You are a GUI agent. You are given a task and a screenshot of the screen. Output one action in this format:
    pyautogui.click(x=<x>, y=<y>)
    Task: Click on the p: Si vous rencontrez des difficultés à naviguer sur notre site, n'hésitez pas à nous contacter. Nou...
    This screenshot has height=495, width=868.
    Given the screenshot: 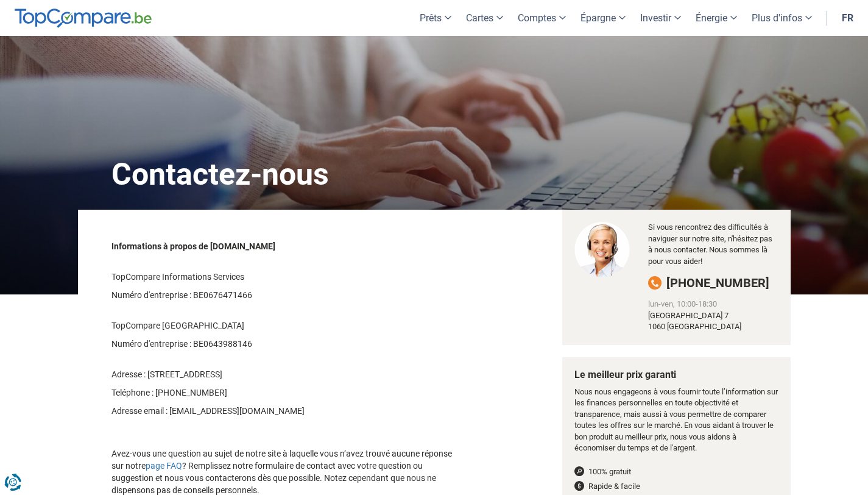 What is the action you would take?
    pyautogui.click(x=713, y=245)
    